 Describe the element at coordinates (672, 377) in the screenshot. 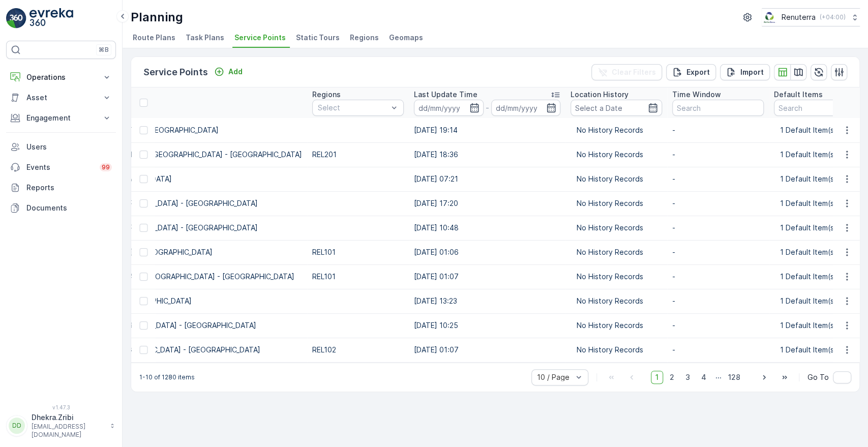

I see `span: 2` at that location.